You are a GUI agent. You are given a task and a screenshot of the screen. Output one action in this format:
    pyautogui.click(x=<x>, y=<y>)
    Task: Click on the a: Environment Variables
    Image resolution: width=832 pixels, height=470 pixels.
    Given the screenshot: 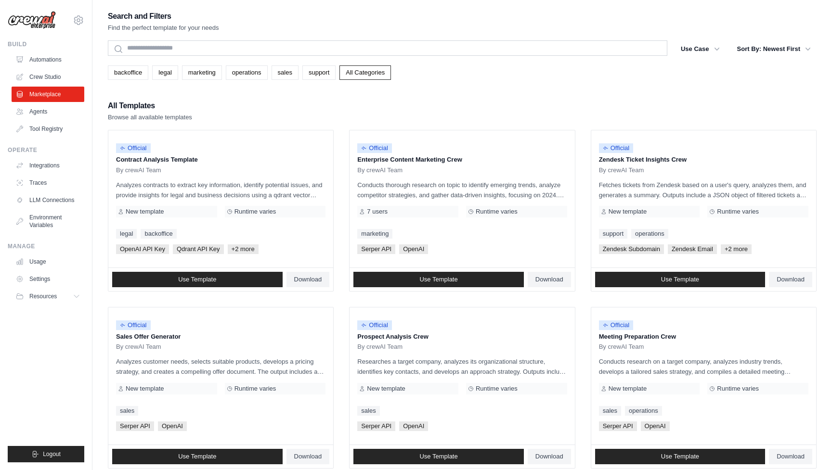 What is the action you would take?
    pyautogui.click(x=48, y=221)
    